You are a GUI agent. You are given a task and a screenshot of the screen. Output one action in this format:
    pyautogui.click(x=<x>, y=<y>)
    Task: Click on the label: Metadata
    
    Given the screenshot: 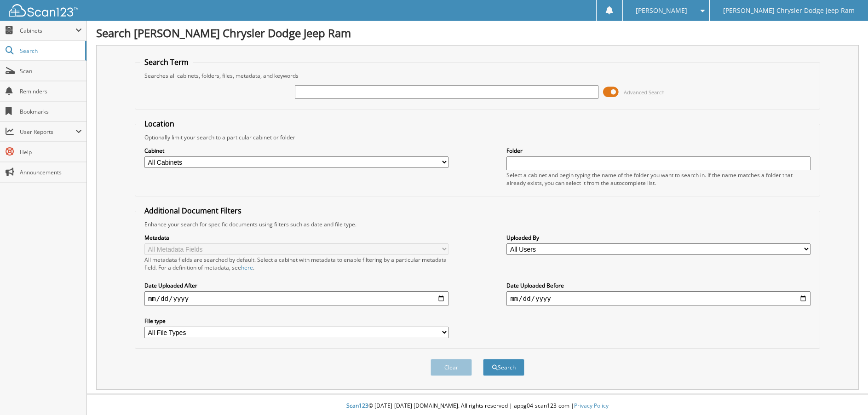 What is the action you would take?
    pyautogui.click(x=296, y=237)
    